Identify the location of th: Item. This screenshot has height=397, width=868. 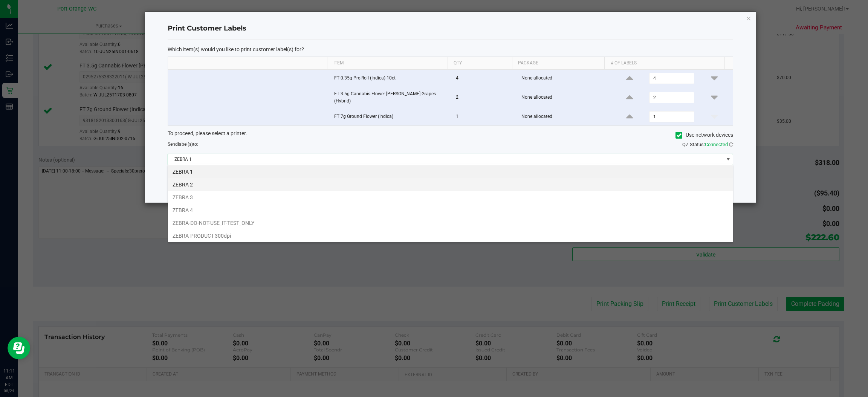
(387, 64).